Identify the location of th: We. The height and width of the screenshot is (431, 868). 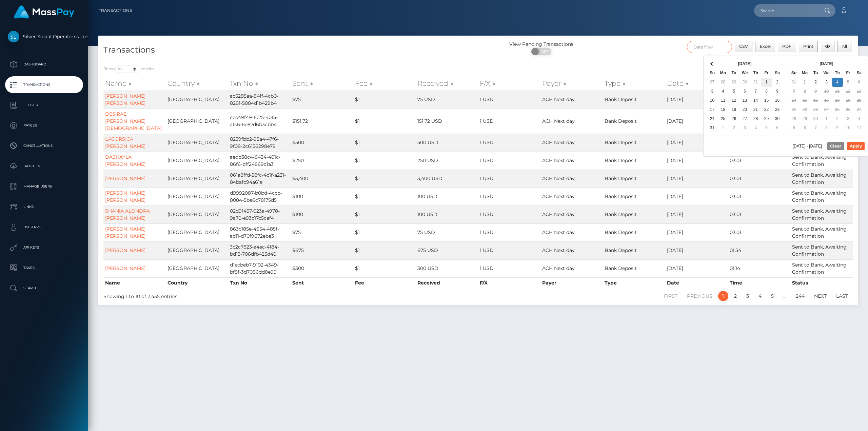
(745, 73).